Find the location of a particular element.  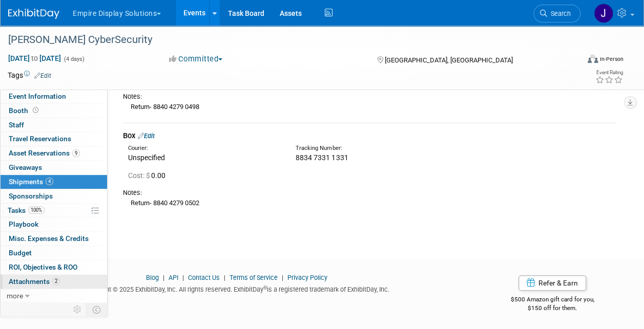

span: 4 is located at coordinates (49, 181).